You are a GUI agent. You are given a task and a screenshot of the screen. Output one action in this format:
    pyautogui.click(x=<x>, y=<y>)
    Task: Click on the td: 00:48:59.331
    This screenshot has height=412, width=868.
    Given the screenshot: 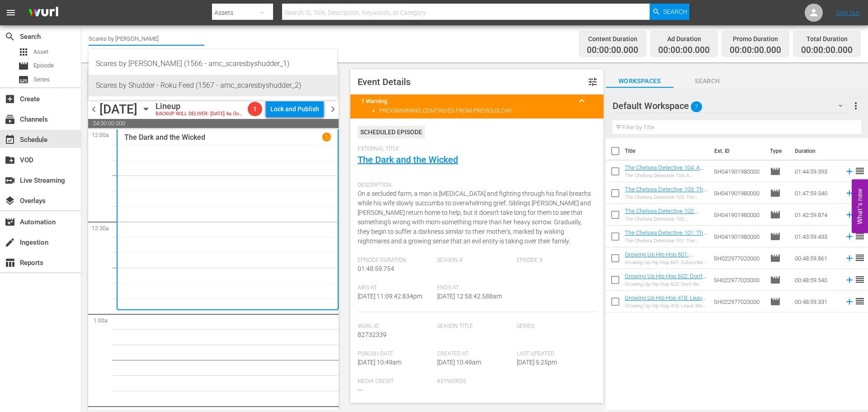 What is the action you would take?
    pyautogui.click(x=816, y=301)
    